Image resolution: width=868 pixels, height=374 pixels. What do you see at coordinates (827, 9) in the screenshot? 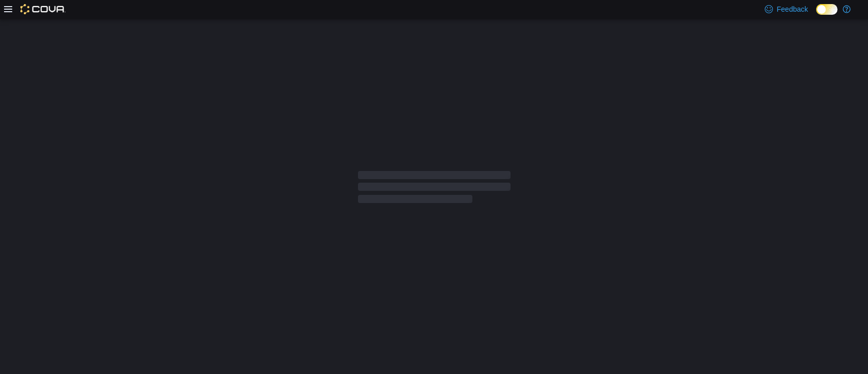
I see `input: Dark Mode` at bounding box center [827, 9].